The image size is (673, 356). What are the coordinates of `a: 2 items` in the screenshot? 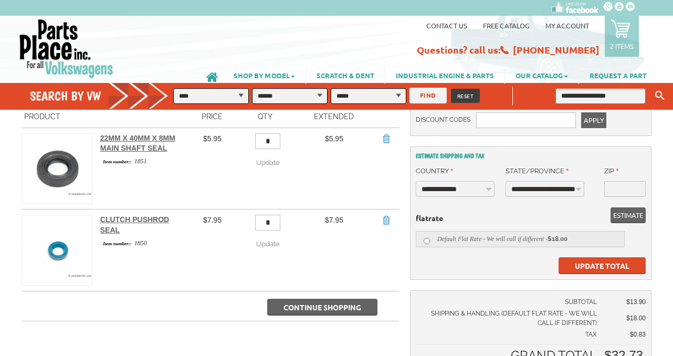 It's located at (622, 36).